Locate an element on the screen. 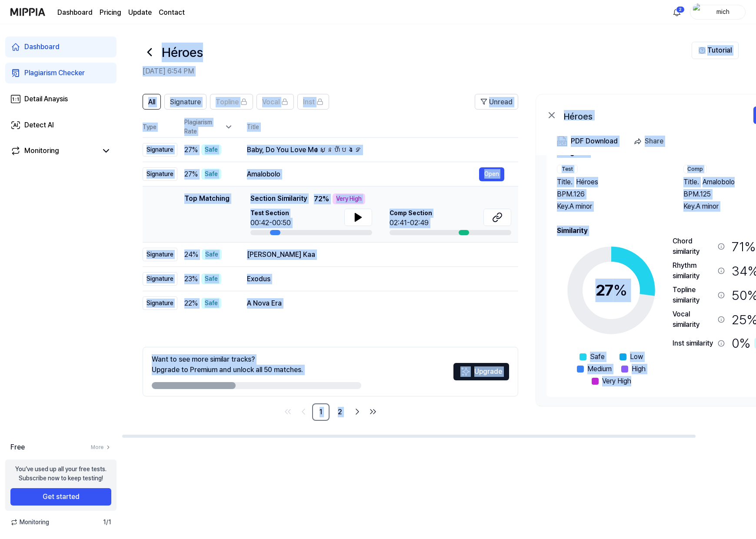  div: Detail Anaysis is located at coordinates (46, 99).